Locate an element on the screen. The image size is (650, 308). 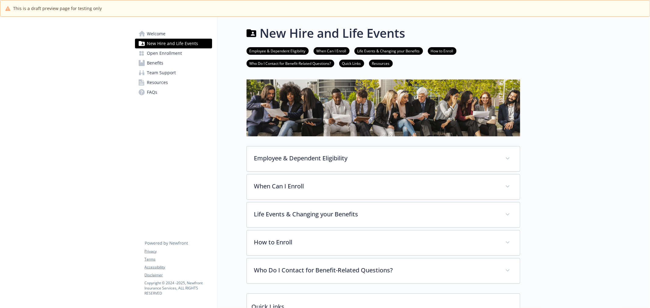
a: When Can I Enroll is located at coordinates (332, 51).